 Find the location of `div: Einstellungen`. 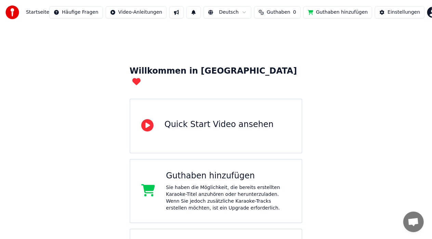

div: Einstellungen is located at coordinates (403, 12).